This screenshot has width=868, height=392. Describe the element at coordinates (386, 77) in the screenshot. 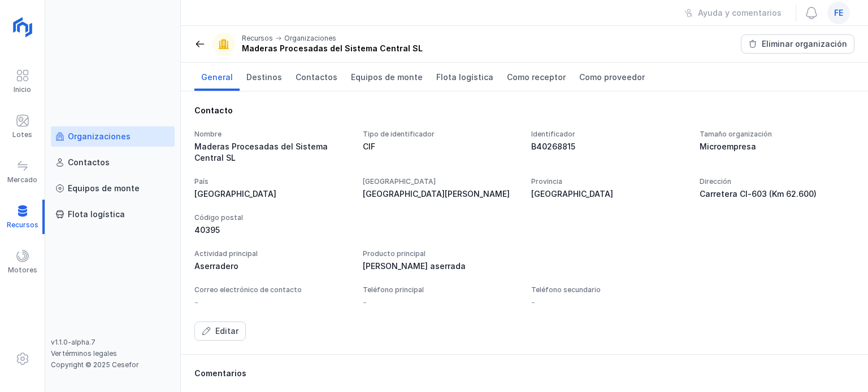

I see `span: Equipos de monte` at that location.